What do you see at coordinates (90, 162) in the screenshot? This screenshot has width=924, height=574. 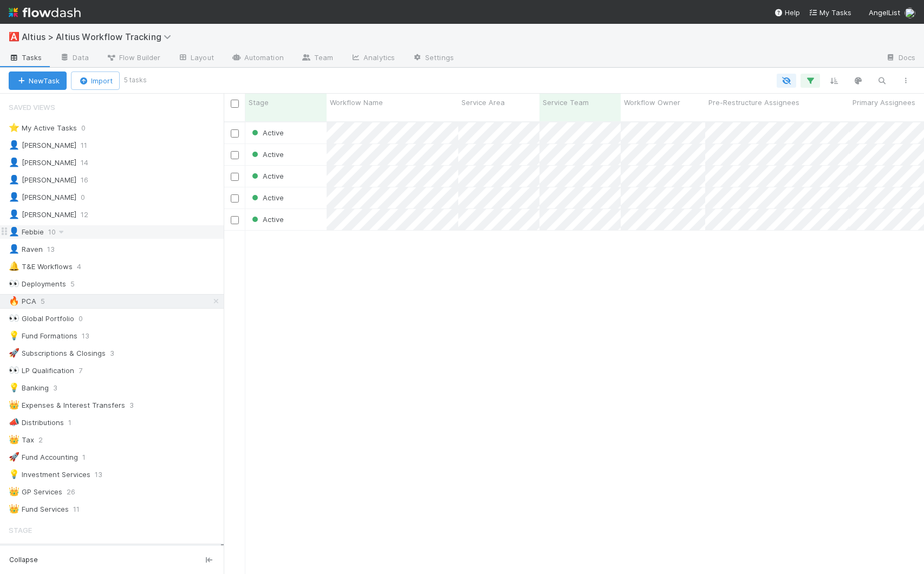 I see `span: 14` at bounding box center [90, 162].